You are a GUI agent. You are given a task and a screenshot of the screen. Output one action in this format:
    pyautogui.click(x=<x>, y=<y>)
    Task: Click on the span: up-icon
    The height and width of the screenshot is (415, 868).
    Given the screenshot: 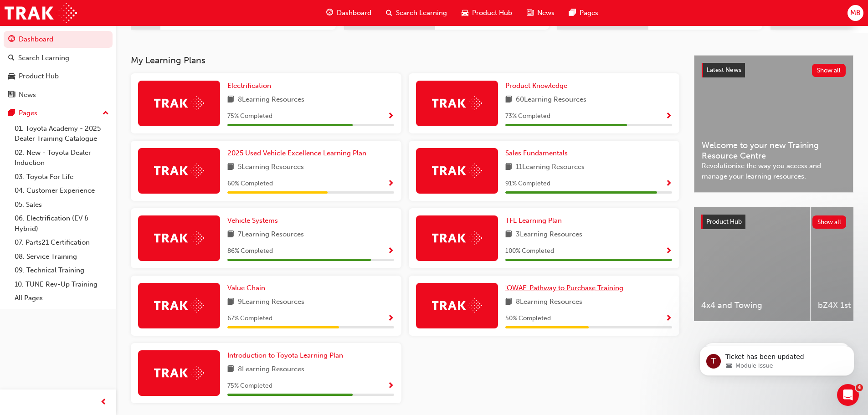 What is the action you would take?
    pyautogui.click(x=106, y=114)
    